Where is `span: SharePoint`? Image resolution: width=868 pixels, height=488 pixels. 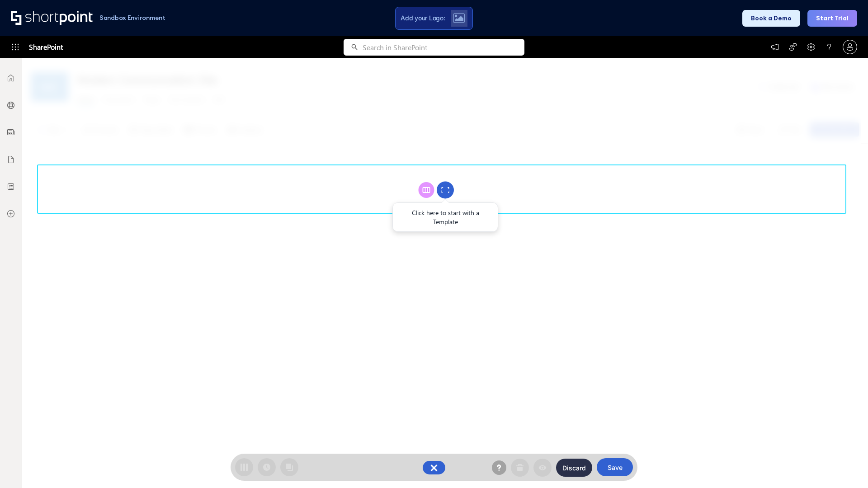 span: SharePoint is located at coordinates (46, 47).